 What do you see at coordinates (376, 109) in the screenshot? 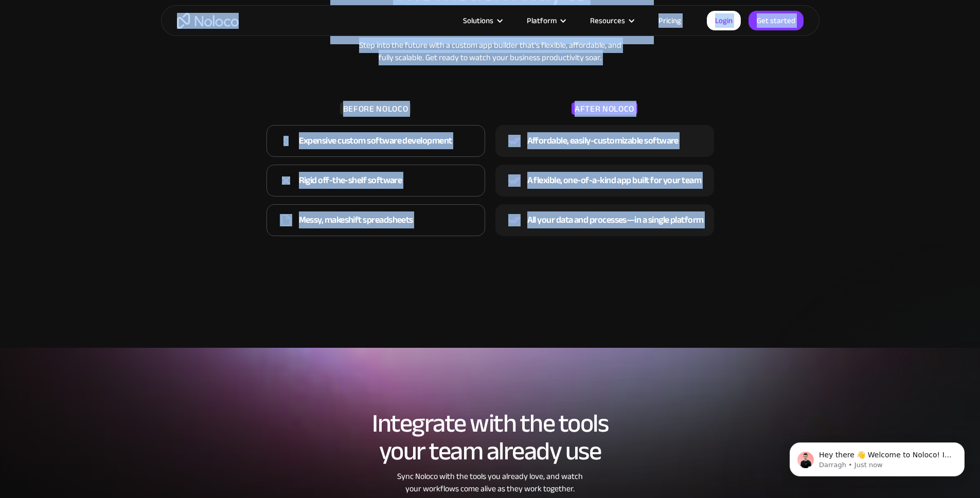
I see `div: BEFORE NOLOCO` at bounding box center [376, 109].